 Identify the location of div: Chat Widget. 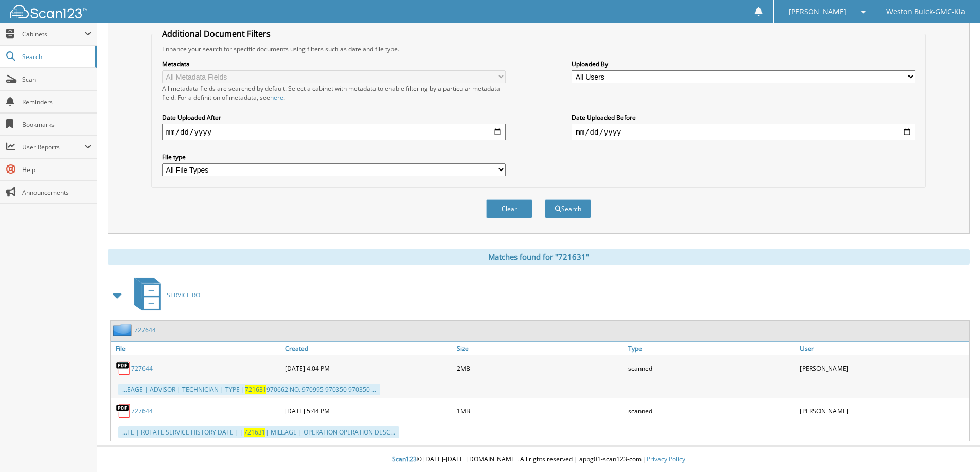
(954, 448).